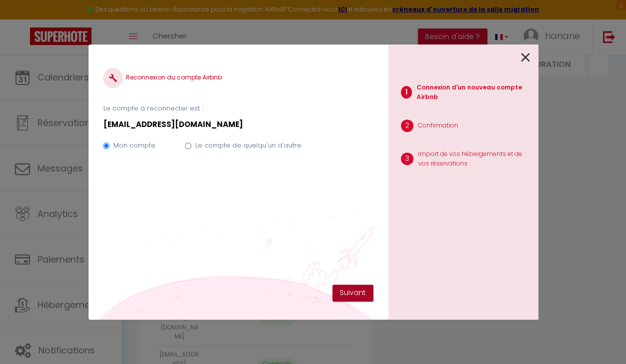 This screenshot has height=364, width=626. What do you see at coordinates (406, 92) in the screenshot?
I see `span: 1` at bounding box center [406, 92].